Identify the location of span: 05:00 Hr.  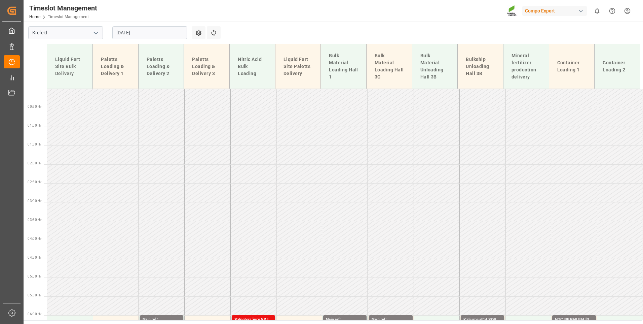
(34, 276).